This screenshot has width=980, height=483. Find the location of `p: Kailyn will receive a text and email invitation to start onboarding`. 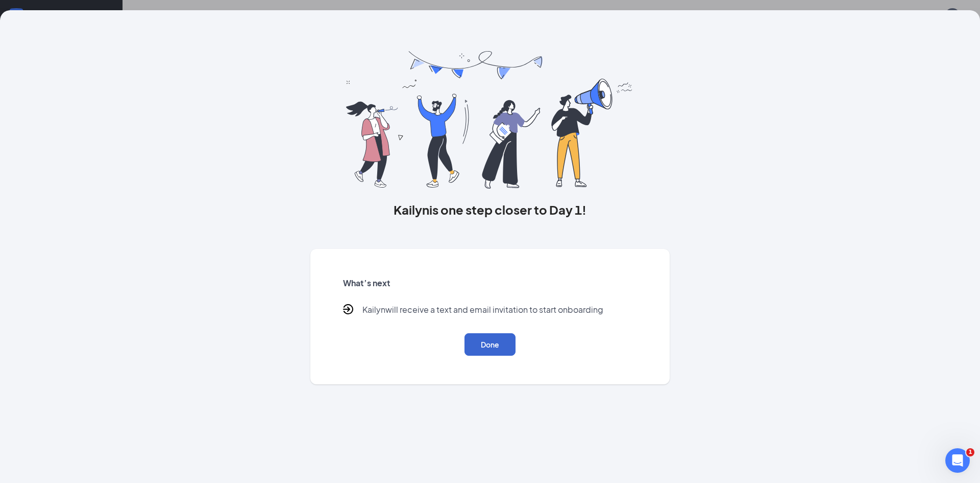

p: Kailyn will receive a text and email invitation to start onboarding is located at coordinates (483, 310).